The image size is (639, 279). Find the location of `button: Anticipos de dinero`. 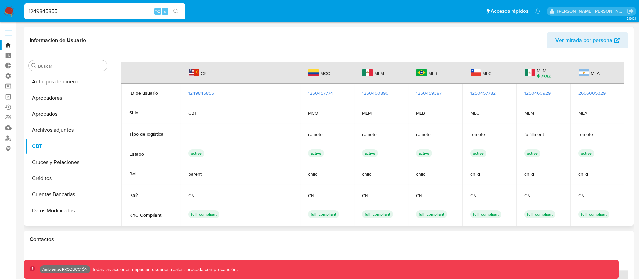

button: Anticipos de dinero is located at coordinates (68, 82).